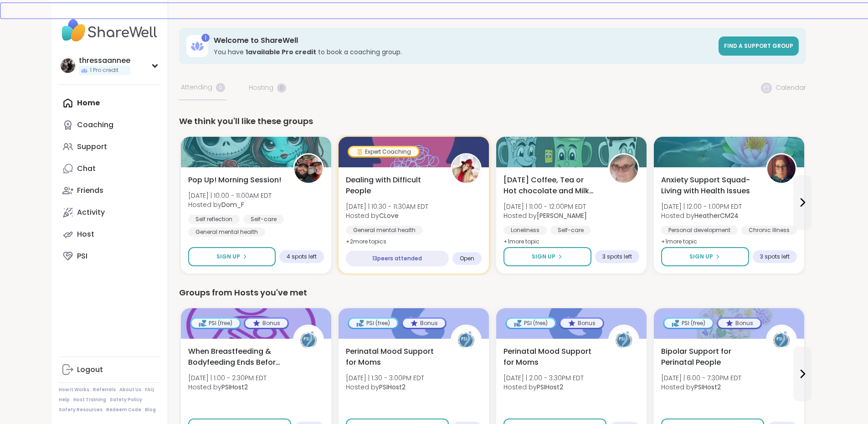 This screenshot has width=868, height=424. I want to click on a: Referrals, so click(105, 390).